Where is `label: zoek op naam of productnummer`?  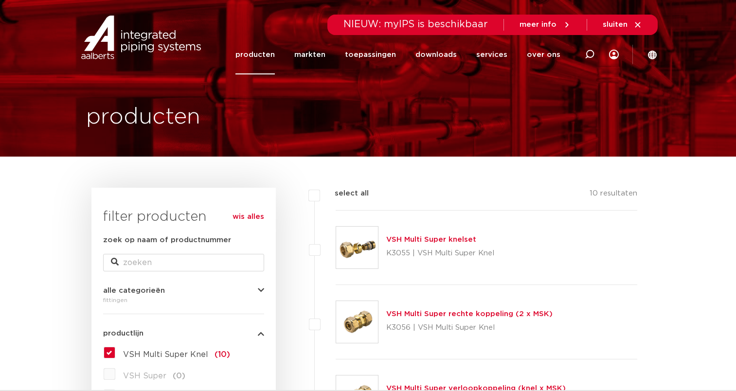
label: zoek op naam of productnummer is located at coordinates (167, 240).